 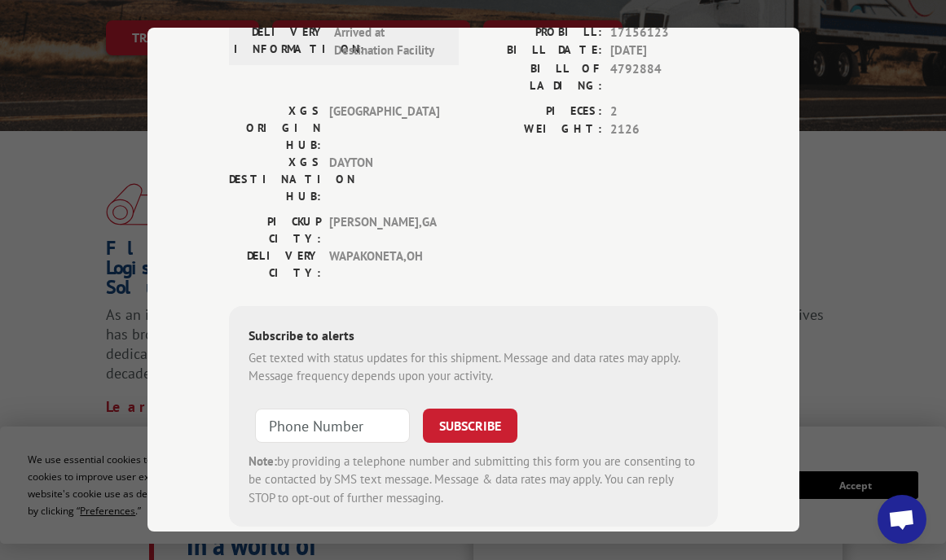 I want to click on input: Phone Number, so click(x=332, y=426).